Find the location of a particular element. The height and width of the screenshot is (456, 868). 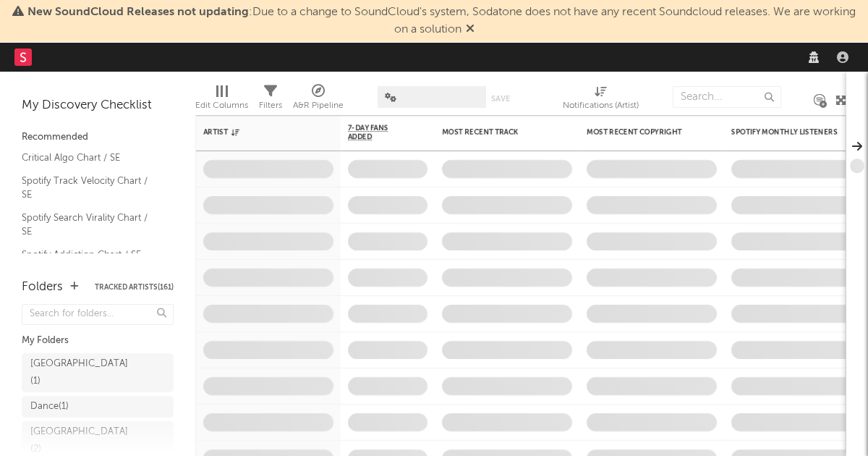

div: Most Recent Copyright is located at coordinates (641, 132).